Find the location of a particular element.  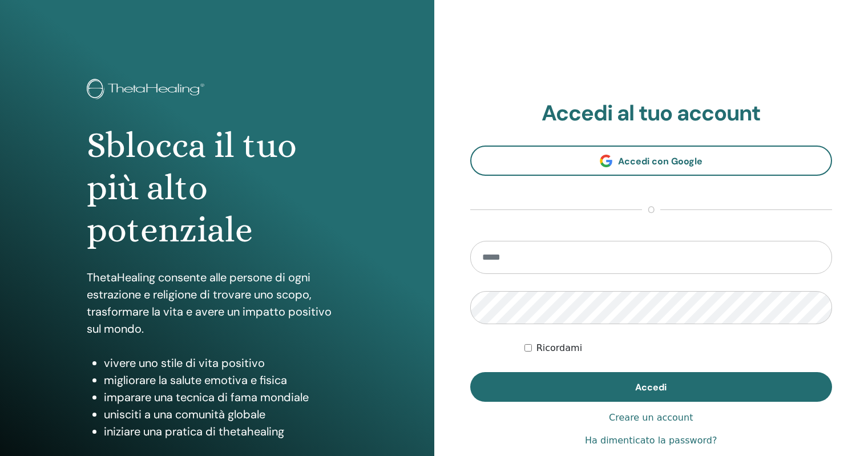

a: Ha dimenticato la password? is located at coordinates (650, 441).